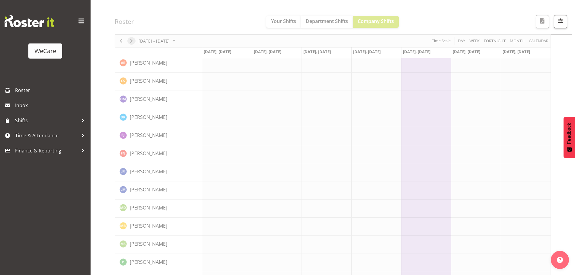 The image size is (575, 275). Describe the element at coordinates (47, 120) in the screenshot. I see `span: Shifts` at that location.